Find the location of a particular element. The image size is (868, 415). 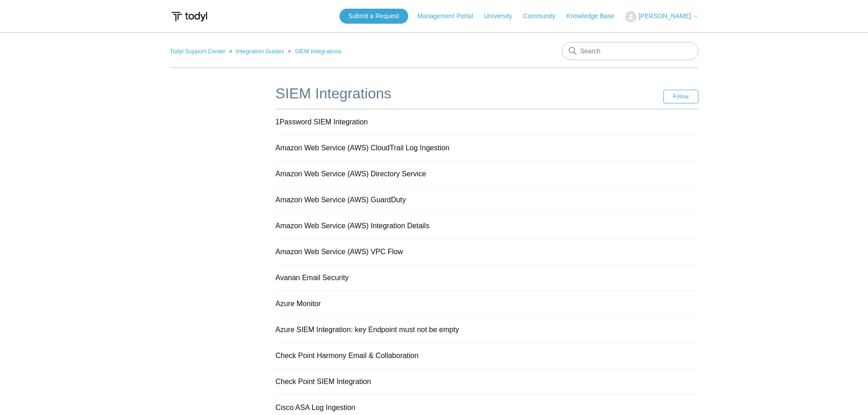

a: Knowledge Base is located at coordinates (595, 16).